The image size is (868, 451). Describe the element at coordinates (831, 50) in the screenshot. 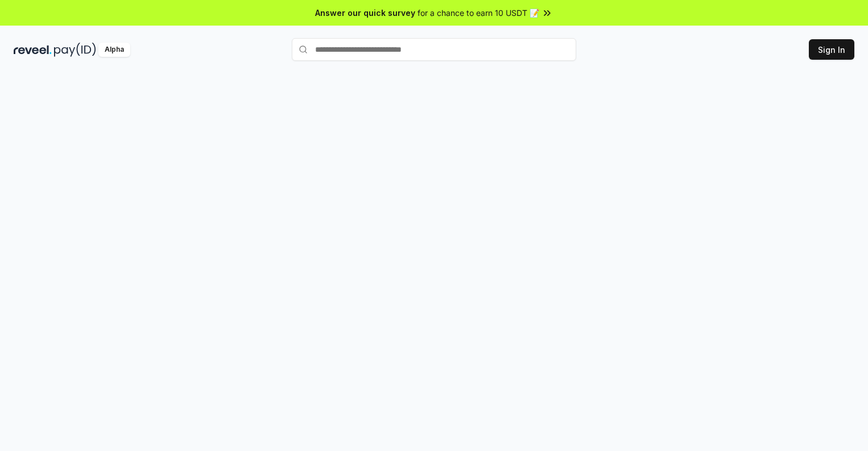

I see `button: Sign In` at that location.